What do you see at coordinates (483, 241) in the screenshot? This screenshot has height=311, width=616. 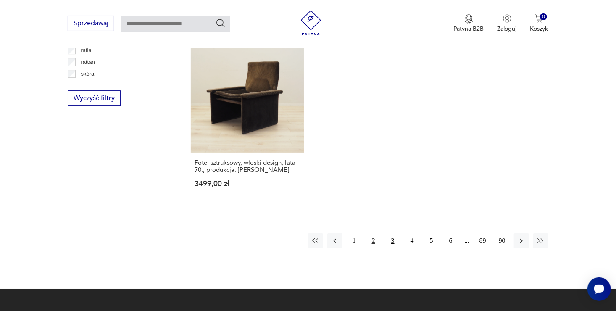 I see `button: 89` at bounding box center [483, 241].